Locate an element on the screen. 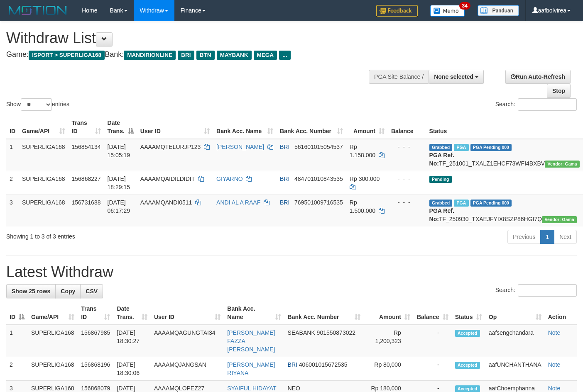  h4: Game: Bank: is located at coordinates (193, 54).